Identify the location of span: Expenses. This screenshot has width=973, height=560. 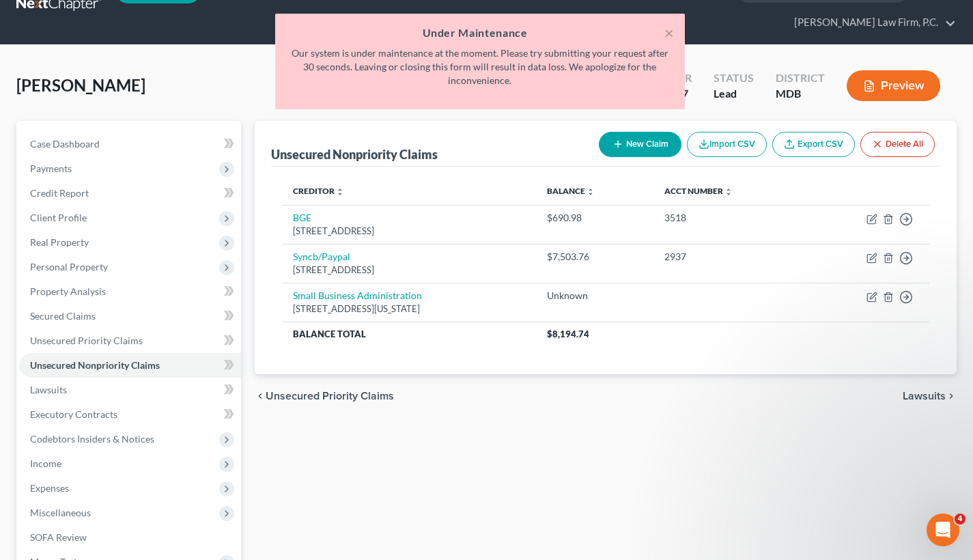
(49, 487).